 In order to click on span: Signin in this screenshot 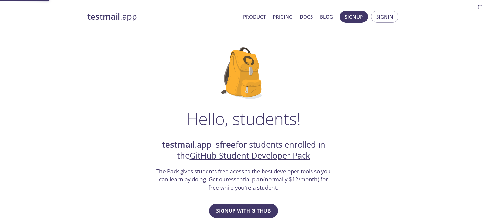, I will do `click(385, 17)`.